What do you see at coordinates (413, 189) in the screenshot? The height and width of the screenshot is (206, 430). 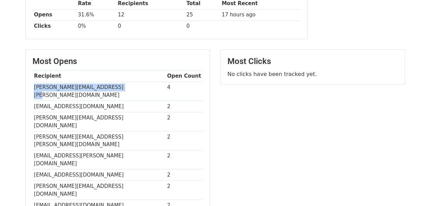 I see `div: Chat Widget` at bounding box center [413, 189].